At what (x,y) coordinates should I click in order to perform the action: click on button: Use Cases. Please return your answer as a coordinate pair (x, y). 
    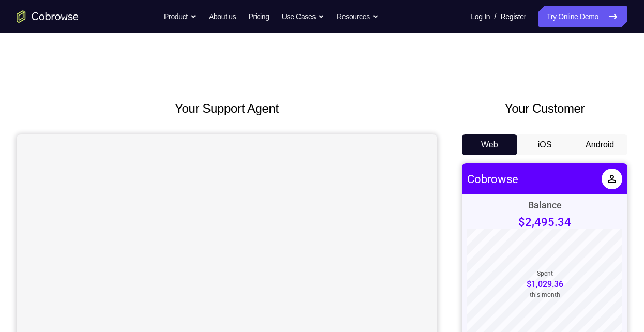
    Looking at the image, I should click on (303, 17).